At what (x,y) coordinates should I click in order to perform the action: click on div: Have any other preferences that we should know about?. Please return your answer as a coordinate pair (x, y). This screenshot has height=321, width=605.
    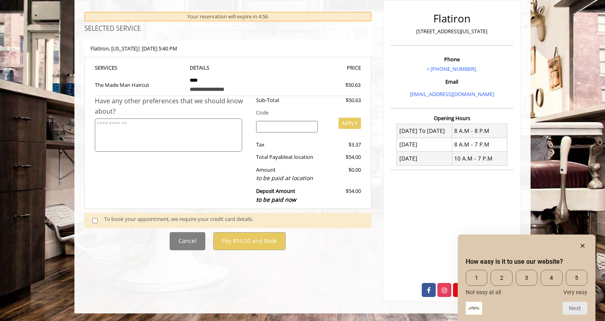
    Looking at the image, I should click on (172, 106).